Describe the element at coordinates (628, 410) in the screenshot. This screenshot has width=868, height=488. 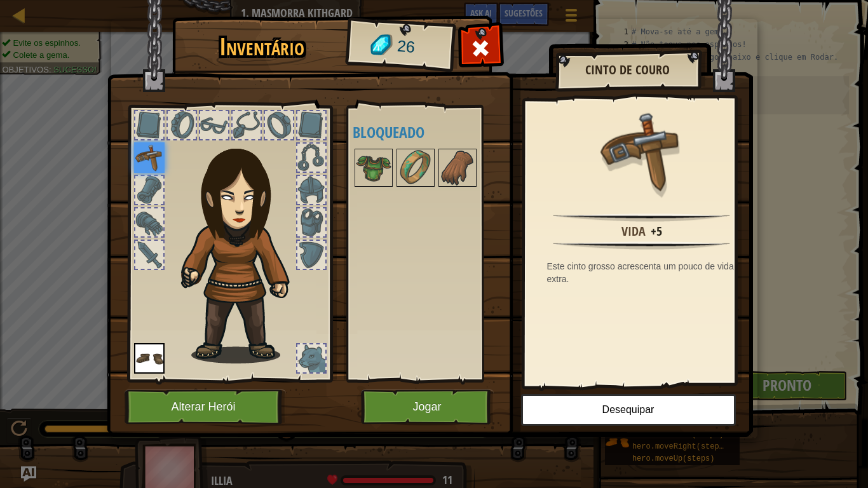
I see `button: Desequipar` at that location.